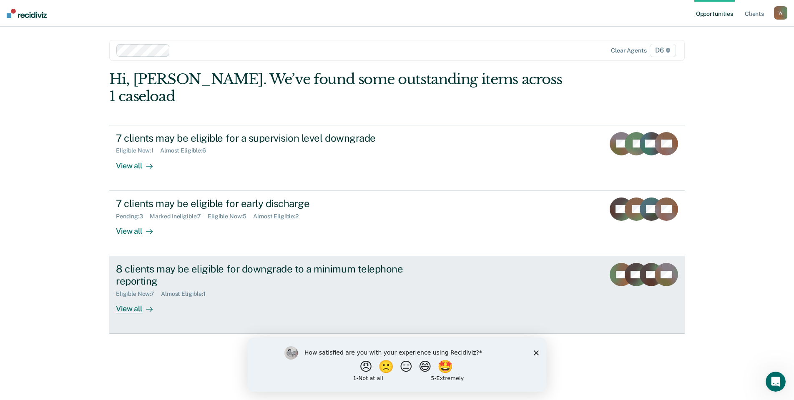  Describe the element at coordinates (230, 216) in the screenshot. I see `div: Eligible Now : 5` at that location.